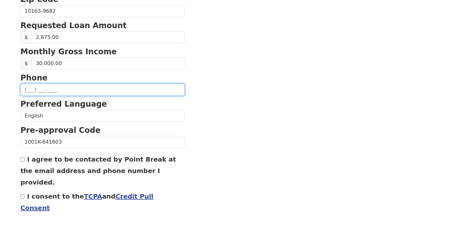 The image size is (455, 227). What do you see at coordinates (93, 197) in the screenshot?
I see `a: TCPA` at bounding box center [93, 197].